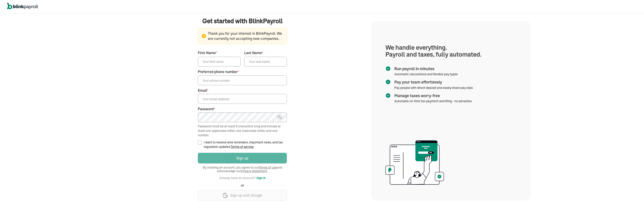  What do you see at coordinates (432, 96) in the screenshot?
I see `span: Manage taxes worry-free` at bounding box center [432, 96].